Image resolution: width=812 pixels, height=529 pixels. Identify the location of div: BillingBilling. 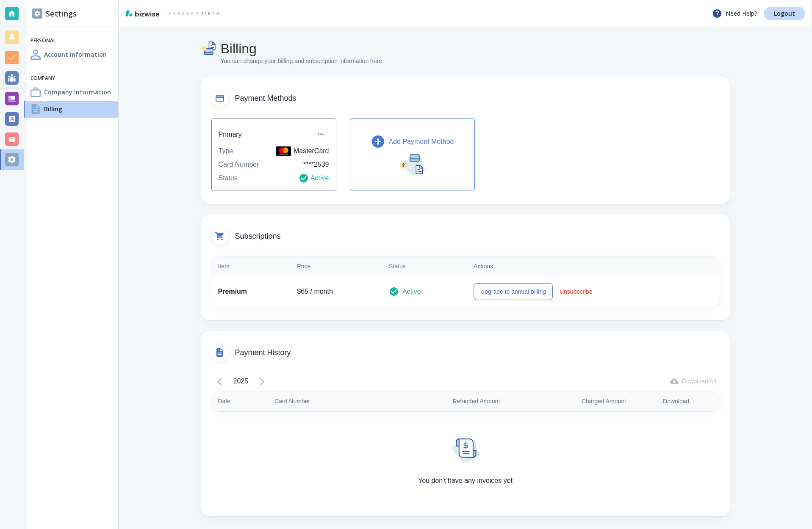
(70, 109).